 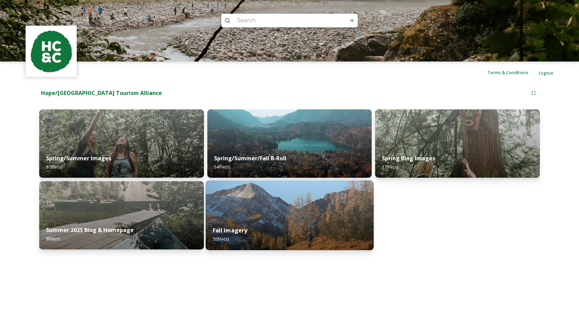 What do you see at coordinates (409, 158) in the screenshot?
I see `strong: Spring Blog Images` at bounding box center [409, 158].